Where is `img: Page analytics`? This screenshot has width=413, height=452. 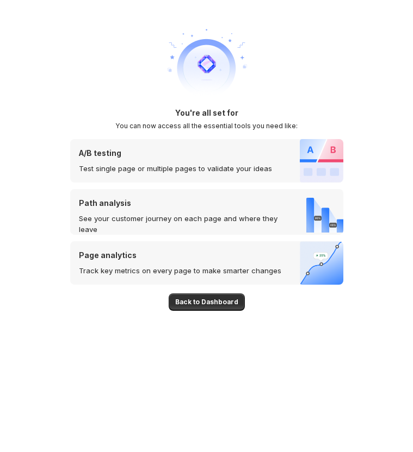
img: Page analytics is located at coordinates (321, 263).